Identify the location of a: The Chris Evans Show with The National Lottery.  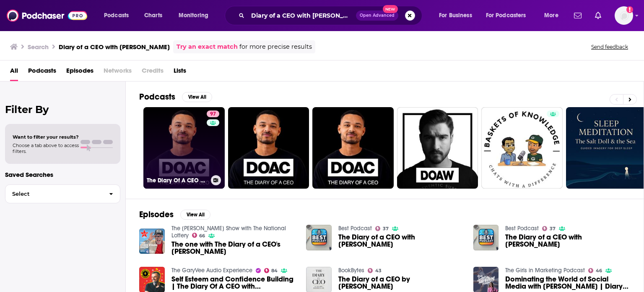
(228, 232).